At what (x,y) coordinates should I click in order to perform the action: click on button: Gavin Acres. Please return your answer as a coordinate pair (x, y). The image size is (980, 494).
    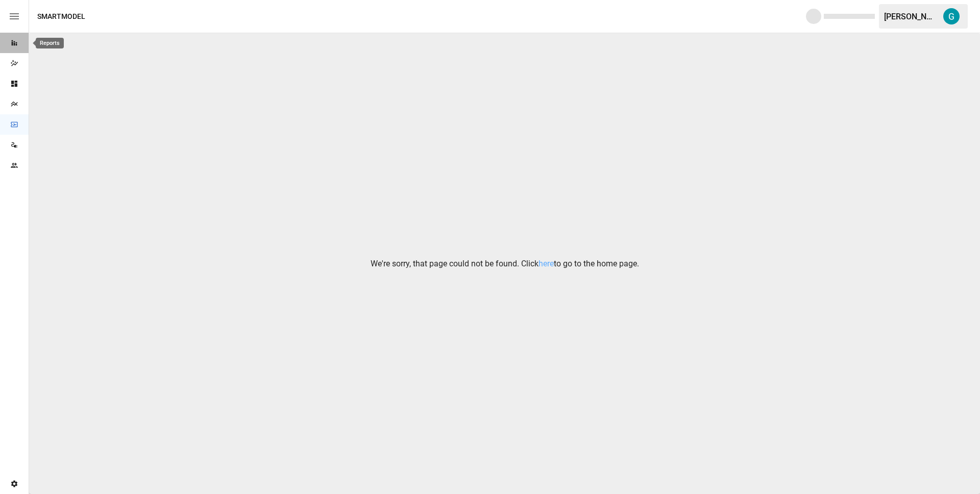
    Looking at the image, I should click on (951, 16).